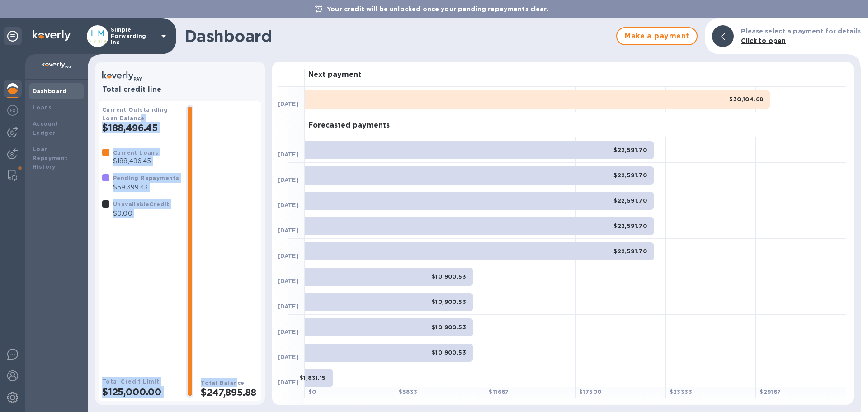 Image resolution: width=868 pixels, height=412 pixels. I want to click on p: $0.00, so click(141, 214).